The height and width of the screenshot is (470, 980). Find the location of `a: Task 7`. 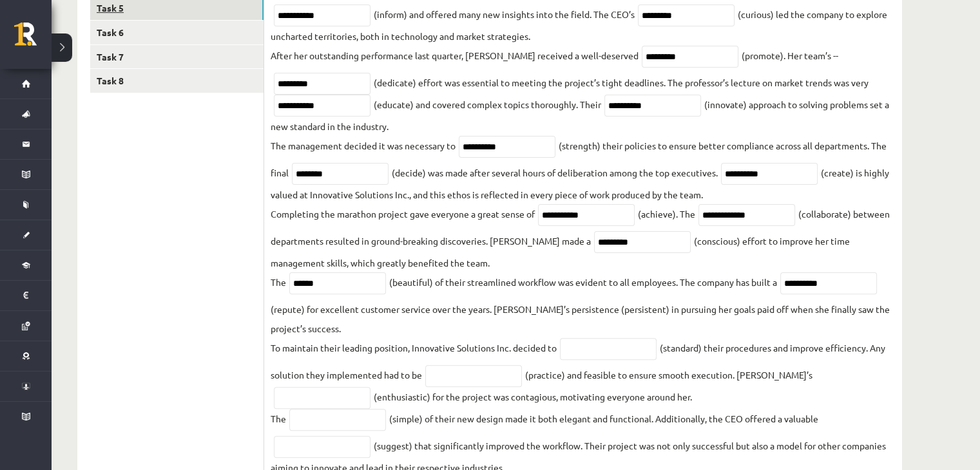

a: Task 7 is located at coordinates (176, 57).